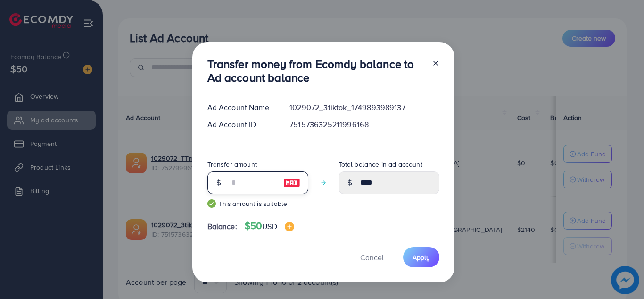 Image resolution: width=644 pixels, height=299 pixels. I want to click on span: Apply, so click(421, 257).